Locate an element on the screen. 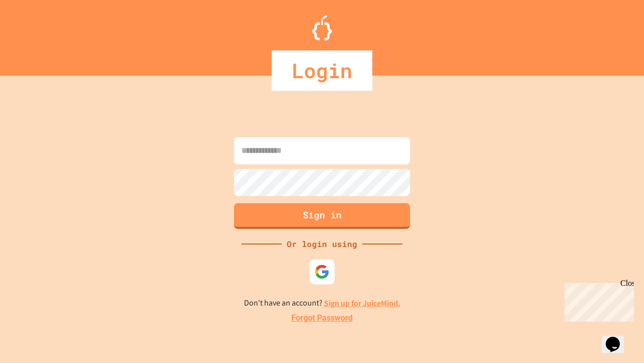  a: Sign up for JuiceMind. is located at coordinates (363, 302).